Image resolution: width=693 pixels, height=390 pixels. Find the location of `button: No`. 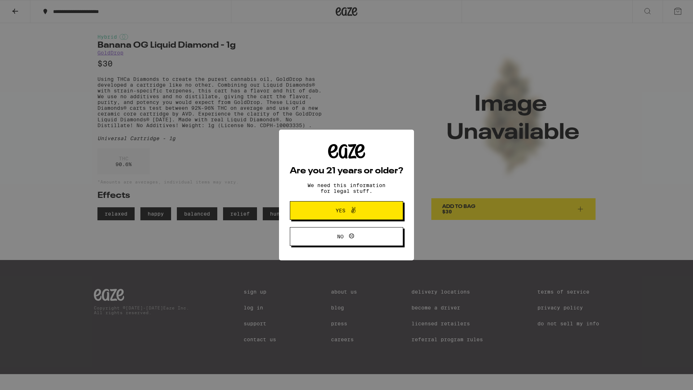

button: No is located at coordinates (346, 236).